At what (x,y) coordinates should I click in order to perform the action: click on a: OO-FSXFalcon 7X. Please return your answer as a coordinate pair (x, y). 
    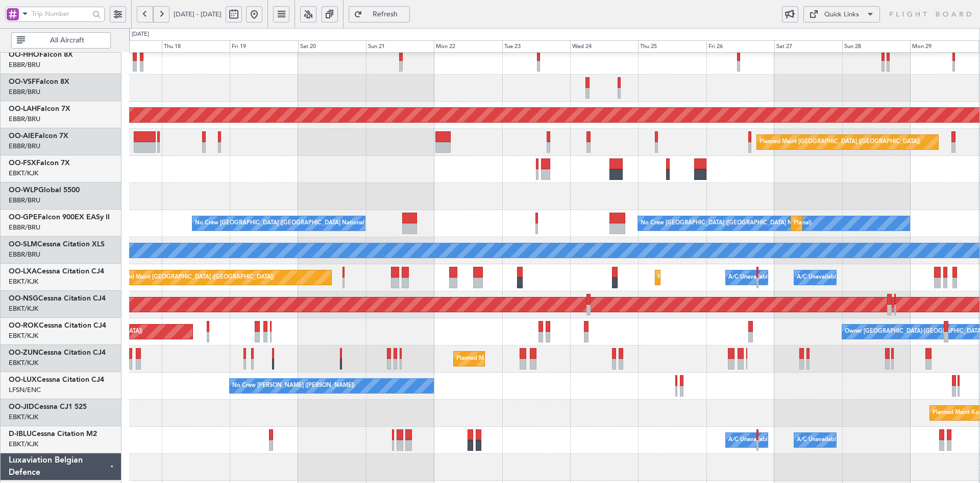
    Looking at the image, I should click on (39, 163).